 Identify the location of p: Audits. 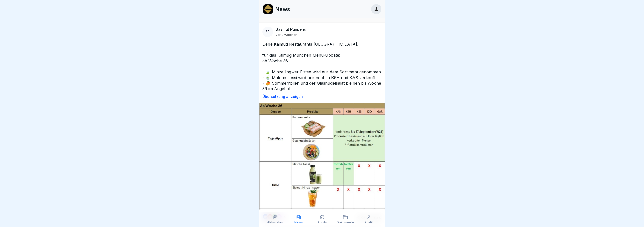
(322, 222).